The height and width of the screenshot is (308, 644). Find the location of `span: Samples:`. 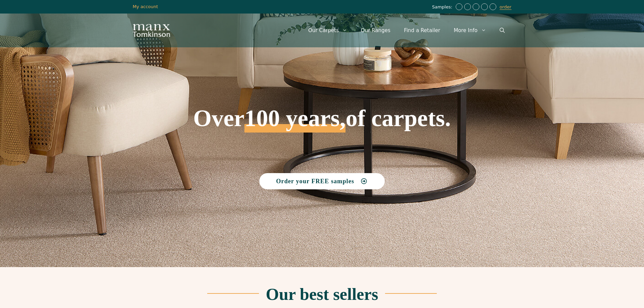

span: Samples: is located at coordinates (443, 7).